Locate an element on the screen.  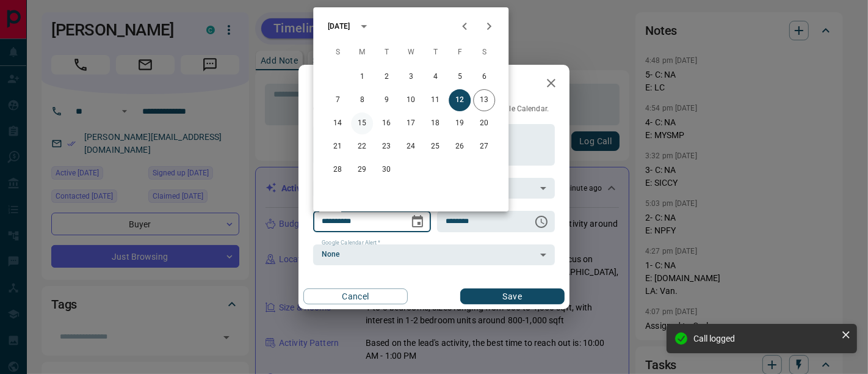
button: 23 is located at coordinates (386, 147).